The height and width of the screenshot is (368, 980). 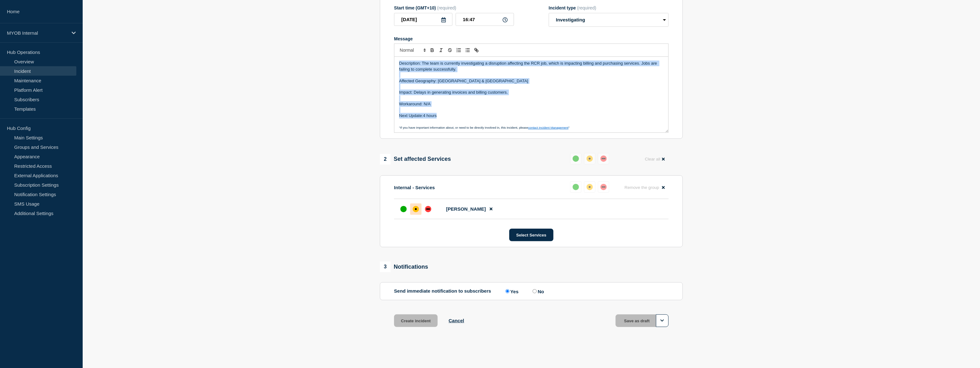 I want to click on p: MYOB Internal, so click(x=37, y=33).